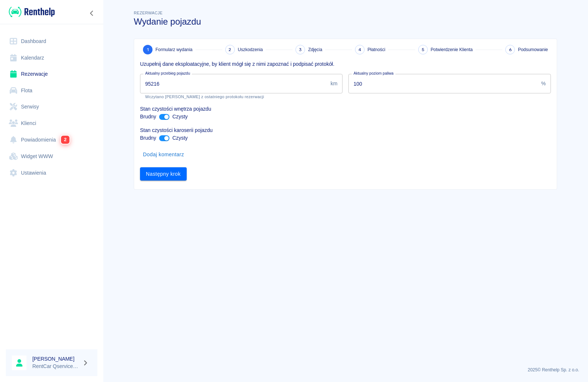 Image resolution: width=588 pixels, height=382 pixels. What do you see at coordinates (52, 58) in the screenshot?
I see `a: Kalendarz` at bounding box center [52, 58].